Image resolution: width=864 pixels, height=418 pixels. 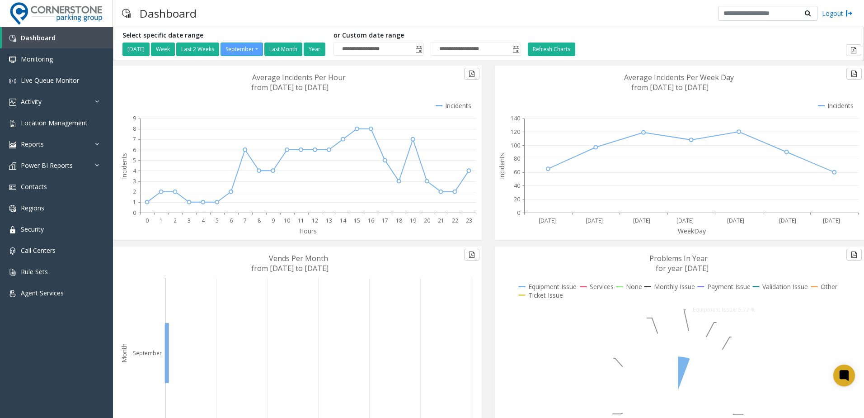 I want to click on text: 15, so click(x=357, y=220).